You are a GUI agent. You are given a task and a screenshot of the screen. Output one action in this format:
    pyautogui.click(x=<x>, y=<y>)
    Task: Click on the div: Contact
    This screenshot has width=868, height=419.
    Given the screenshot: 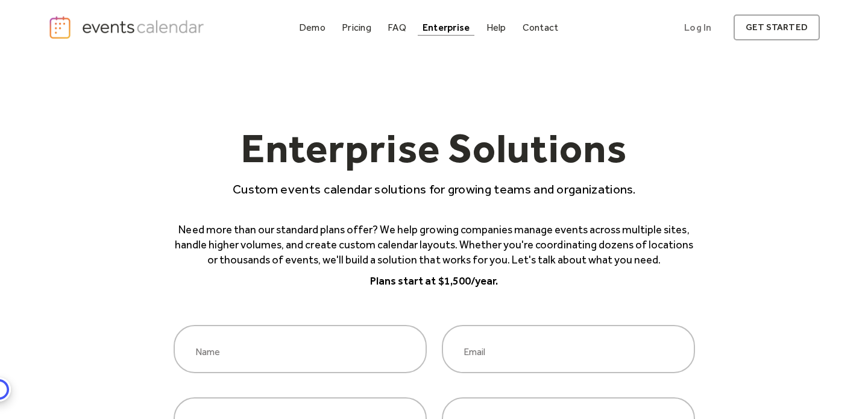 What is the action you would take?
    pyautogui.click(x=541, y=27)
    